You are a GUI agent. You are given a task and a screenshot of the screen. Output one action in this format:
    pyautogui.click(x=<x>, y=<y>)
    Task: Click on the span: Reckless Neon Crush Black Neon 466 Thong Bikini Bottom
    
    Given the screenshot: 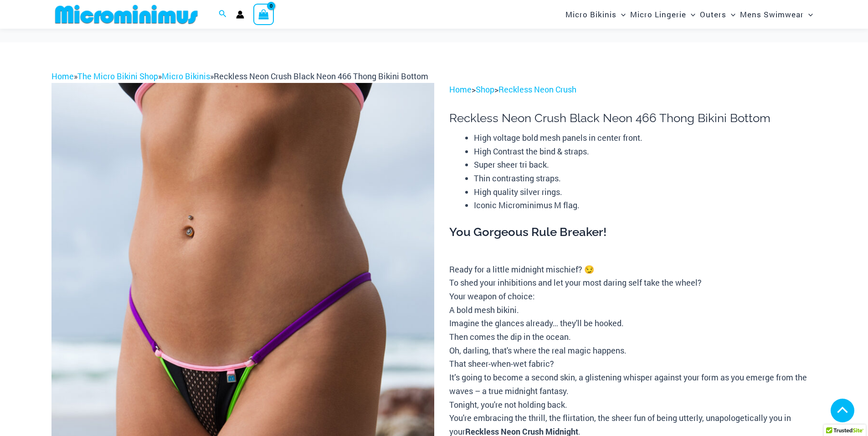 What is the action you would take?
    pyautogui.click(x=321, y=76)
    